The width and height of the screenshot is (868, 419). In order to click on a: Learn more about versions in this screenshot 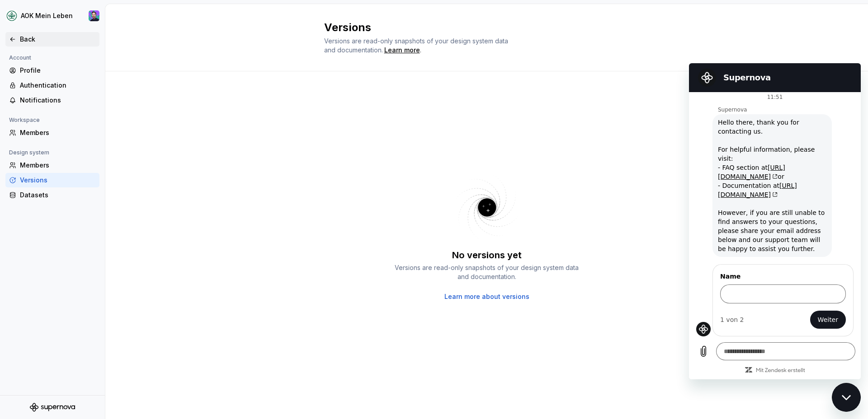, I will do `click(487, 297)`.